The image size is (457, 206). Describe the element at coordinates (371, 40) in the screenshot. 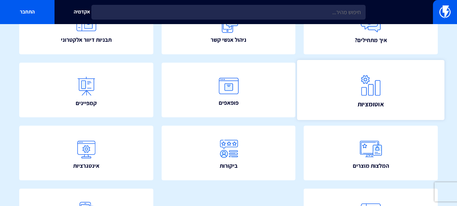

I see `span: איך מתחילים?` at that location.